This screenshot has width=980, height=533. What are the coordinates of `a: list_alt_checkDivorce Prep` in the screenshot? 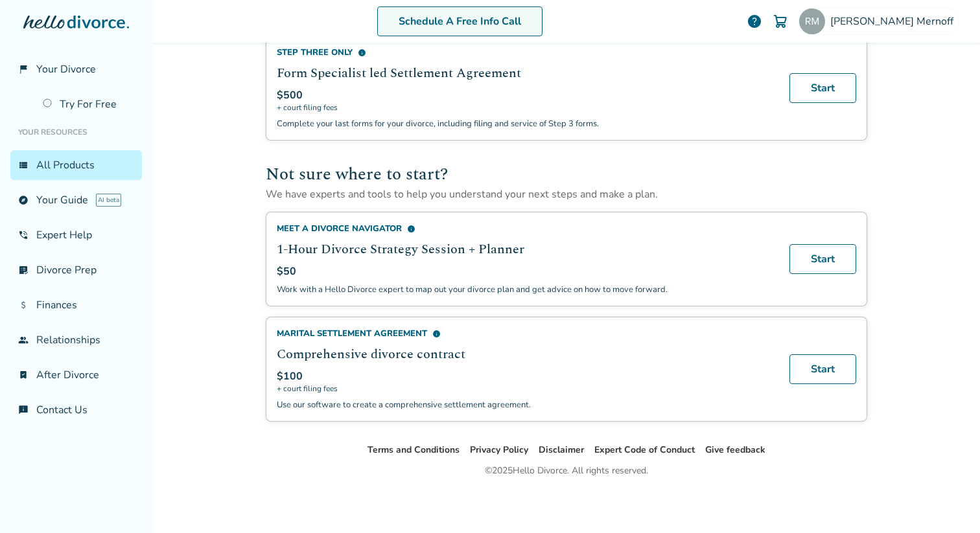 It's located at (76, 270).